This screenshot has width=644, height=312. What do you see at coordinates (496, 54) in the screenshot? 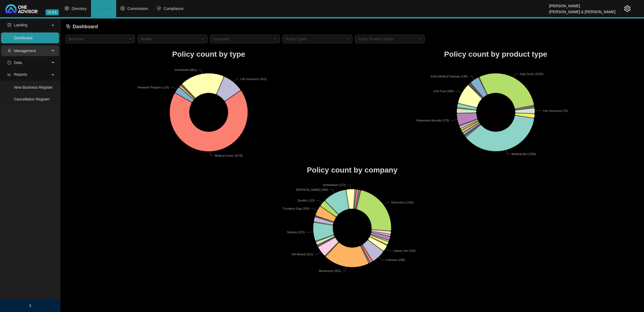
I see `h1: Policy count by product type` at bounding box center [496, 54].